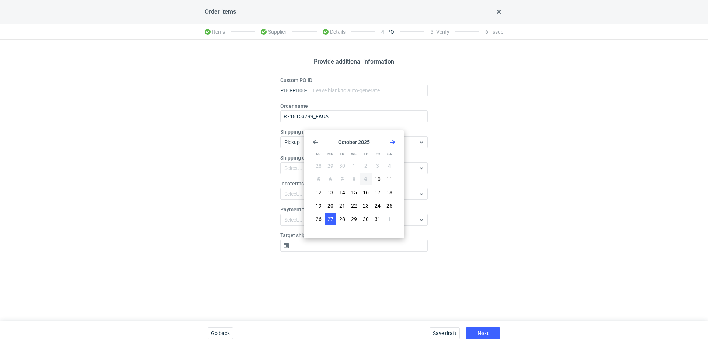 This screenshot has height=345, width=708. What do you see at coordinates (378, 154) in the screenshot?
I see `div: Fr` at bounding box center [378, 154].